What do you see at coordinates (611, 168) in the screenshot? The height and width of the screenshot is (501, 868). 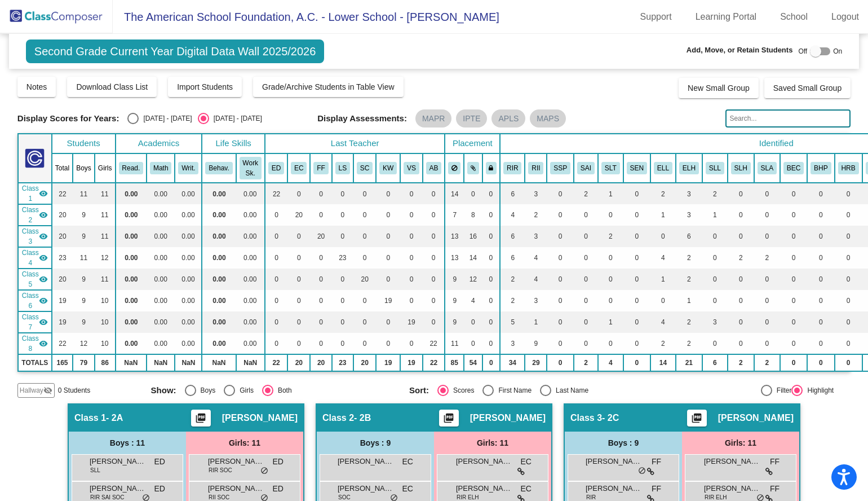 I see `th: Speech & Language Therapy` at bounding box center [611, 168].